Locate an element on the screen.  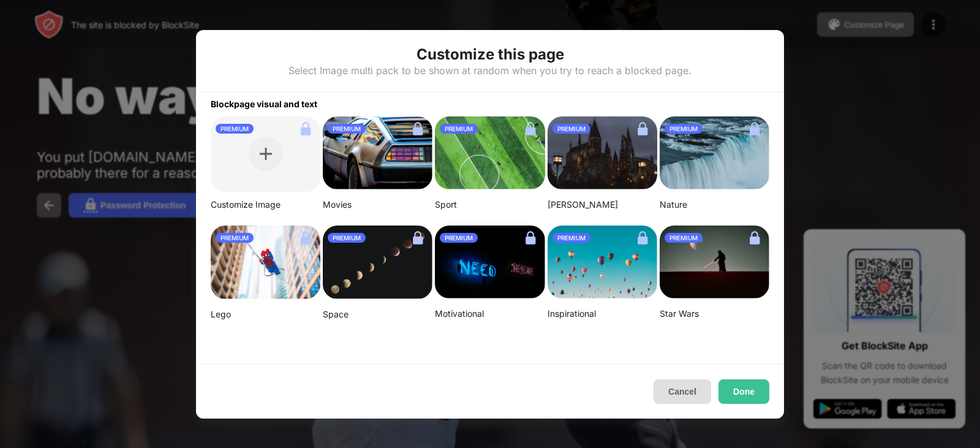
div: Nature is located at coordinates (714, 205).